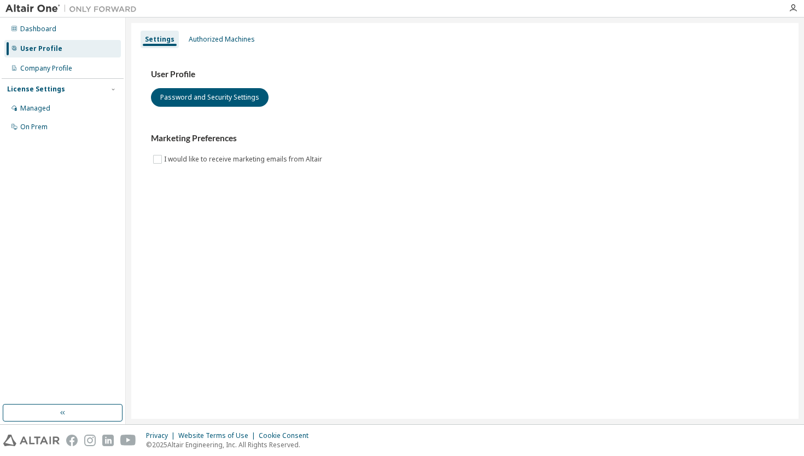 The width and height of the screenshot is (804, 456). I want to click on h3: Marketing Preferences, so click(465, 138).